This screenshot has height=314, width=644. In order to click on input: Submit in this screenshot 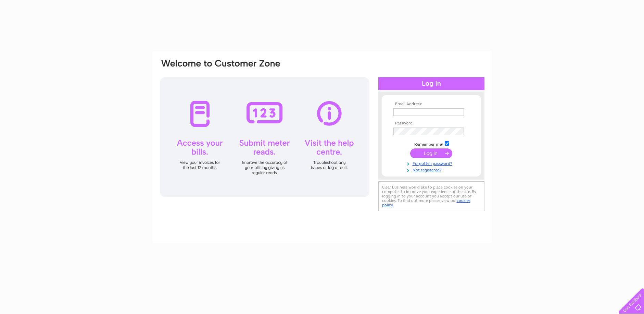, I will do `click(431, 153)`.